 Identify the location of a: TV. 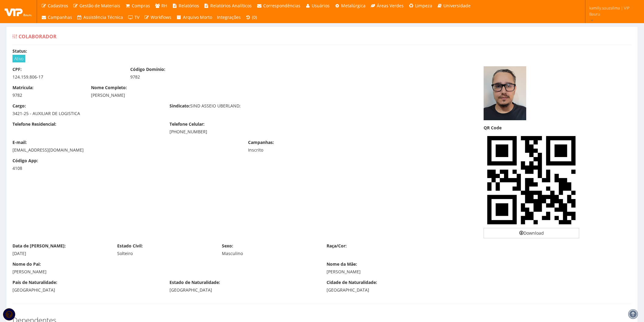
(134, 18).